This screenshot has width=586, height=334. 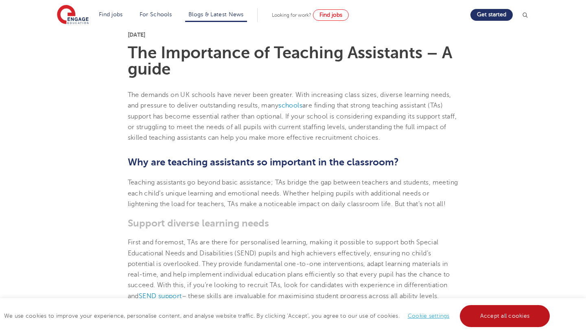 What do you see at coordinates (198, 223) in the screenshot?
I see `span: Support diverse learning needs` at bounding box center [198, 223].